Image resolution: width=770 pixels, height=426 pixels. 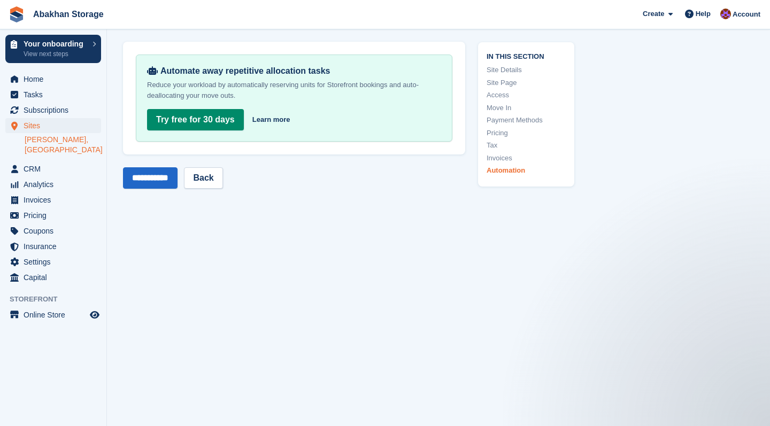 What do you see at coordinates (294, 71) in the screenshot?
I see `div: Automate away repetitive allocation tasks` at bounding box center [294, 71].